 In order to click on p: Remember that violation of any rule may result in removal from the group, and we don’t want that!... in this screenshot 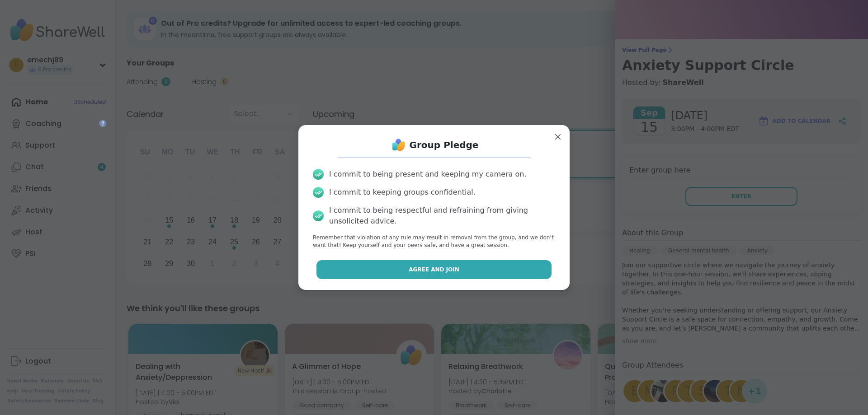, I will do `click(434, 242)`.